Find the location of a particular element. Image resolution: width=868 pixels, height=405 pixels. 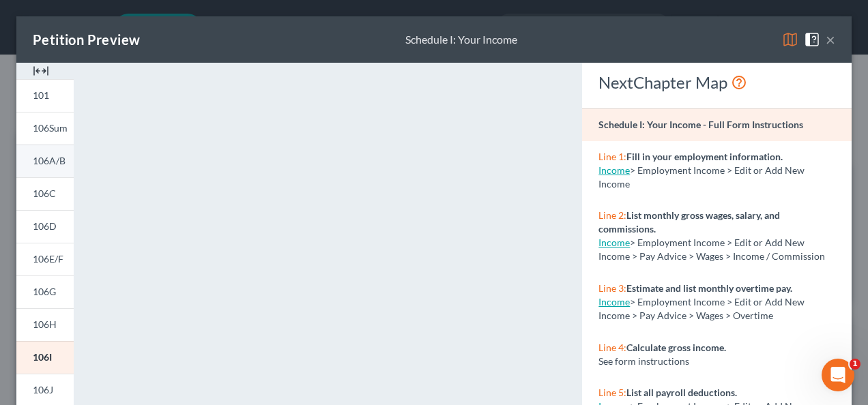

span: Line 5: is located at coordinates (612, 393).